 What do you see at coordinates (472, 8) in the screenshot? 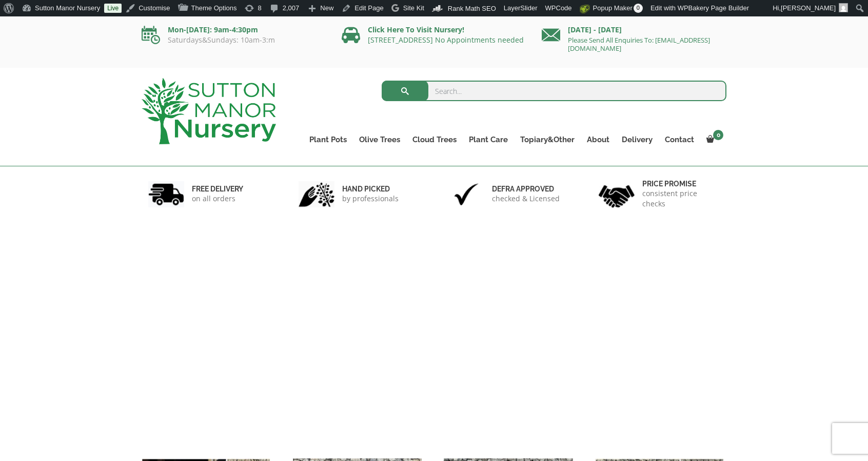
I see `span: Rank Math SEO` at bounding box center [472, 8].